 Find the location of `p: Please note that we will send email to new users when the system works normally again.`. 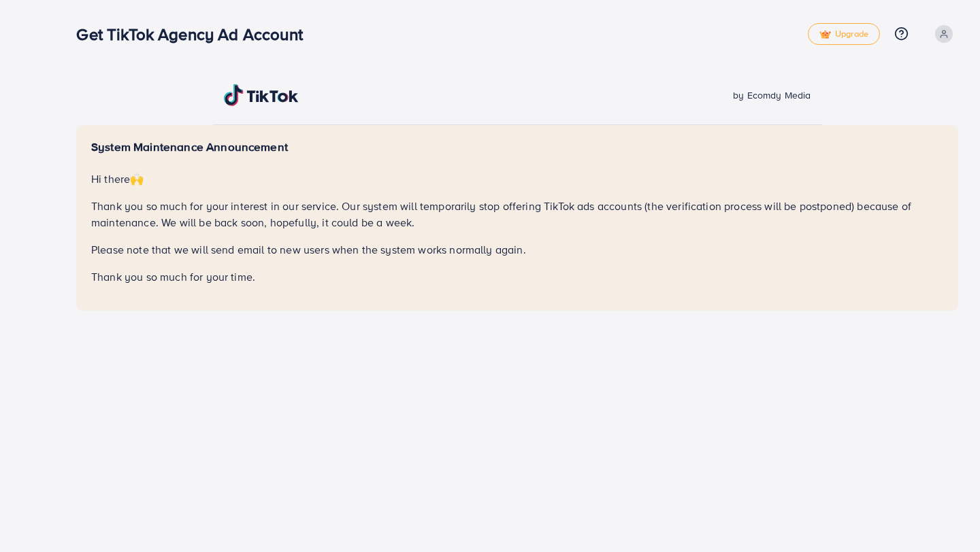

p: Please note that we will send email to new users when the system works normally again. is located at coordinates (517, 250).